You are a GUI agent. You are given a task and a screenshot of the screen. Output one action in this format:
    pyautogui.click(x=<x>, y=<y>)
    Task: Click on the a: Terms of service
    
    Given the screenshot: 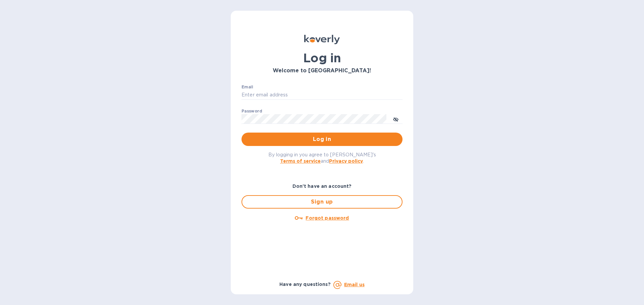 What is the action you would take?
    pyautogui.click(x=300, y=161)
    